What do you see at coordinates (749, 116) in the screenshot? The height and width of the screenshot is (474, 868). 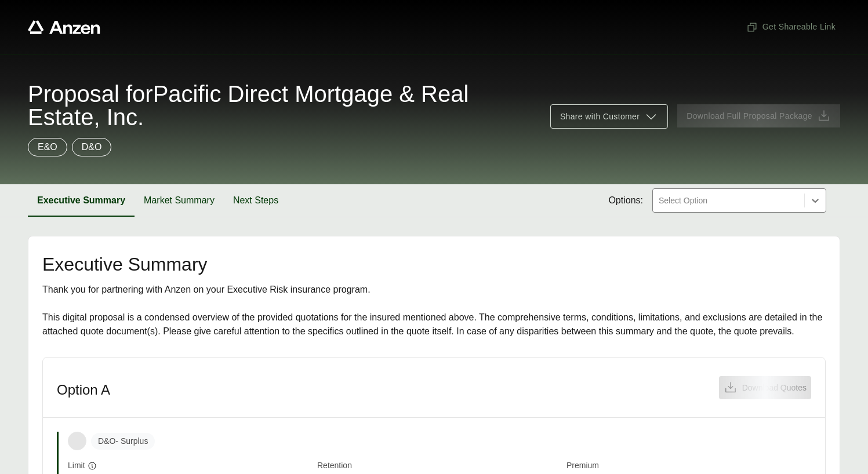 I see `span: Download Full Proposal Package` at bounding box center [749, 116].